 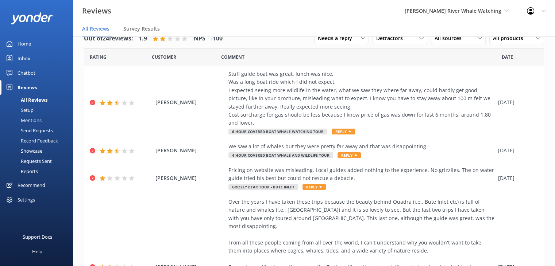 What do you see at coordinates (108, 39) in the screenshot?
I see `h4: Out of 24 reviews:` at bounding box center [108, 39].